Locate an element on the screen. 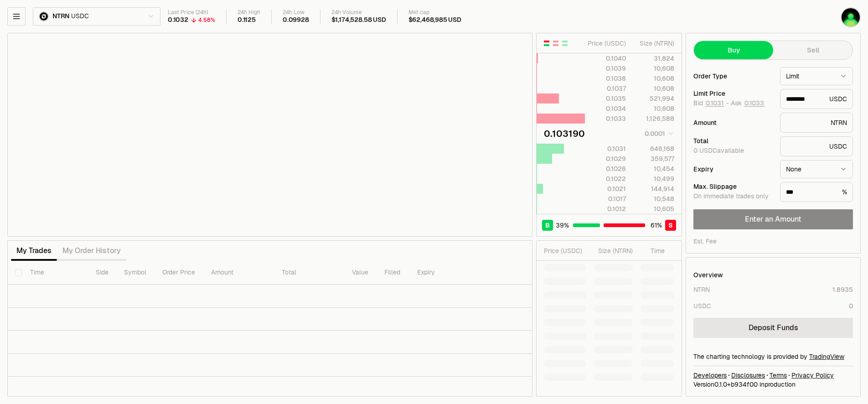  a: Privacy Policy is located at coordinates (812, 375).